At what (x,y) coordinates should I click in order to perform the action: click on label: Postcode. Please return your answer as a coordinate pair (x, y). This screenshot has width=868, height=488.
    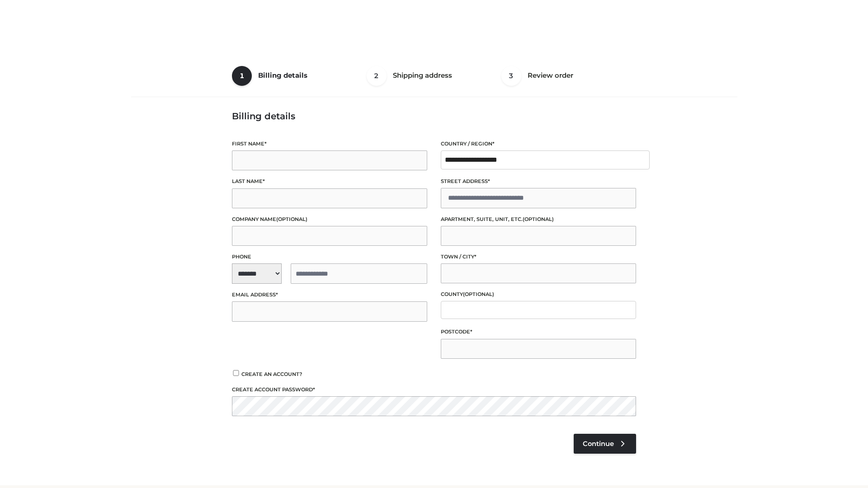
    Looking at the image, I should click on (539, 332).